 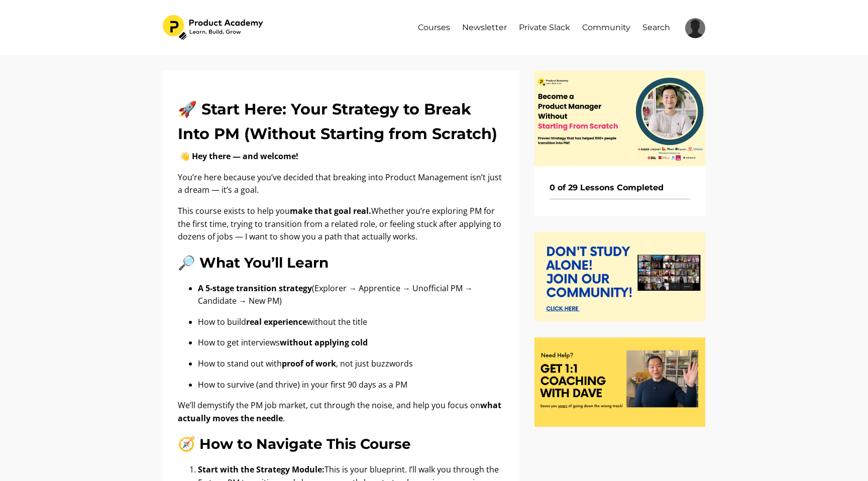 I want to click on b: what actually moves the needle, so click(x=340, y=412).